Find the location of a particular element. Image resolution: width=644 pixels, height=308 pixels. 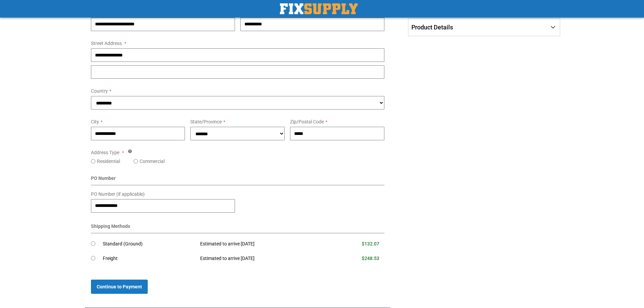

td: Standard (Ground) is located at coordinates (149, 244).